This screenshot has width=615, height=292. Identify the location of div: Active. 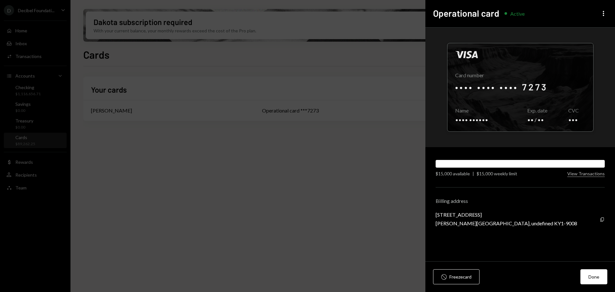
(517, 13).